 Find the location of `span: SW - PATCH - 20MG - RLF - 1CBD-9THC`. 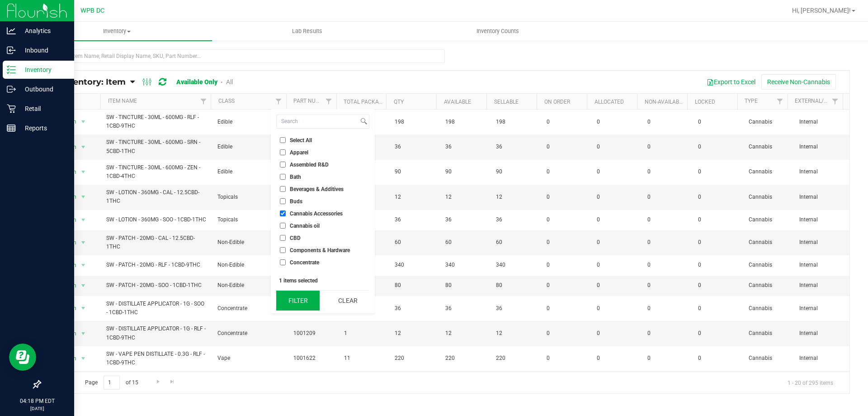

span: SW - PATCH - 20MG - RLF - 1CBD-9THC is located at coordinates (156, 264).